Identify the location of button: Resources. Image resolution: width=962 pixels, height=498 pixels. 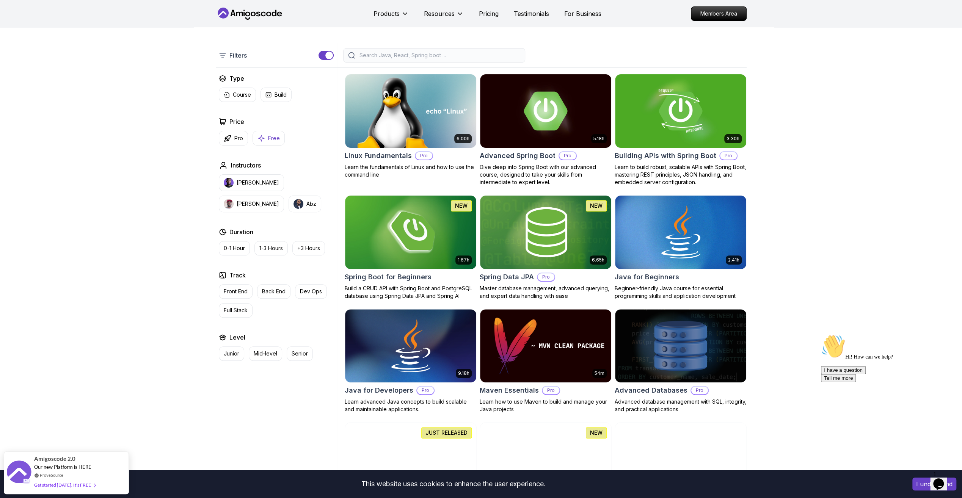
(443, 17).